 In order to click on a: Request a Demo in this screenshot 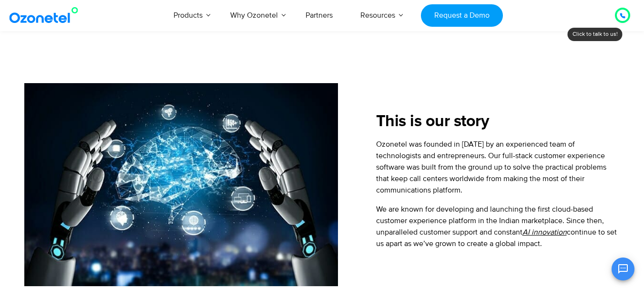, I will do `click(461, 16)`.